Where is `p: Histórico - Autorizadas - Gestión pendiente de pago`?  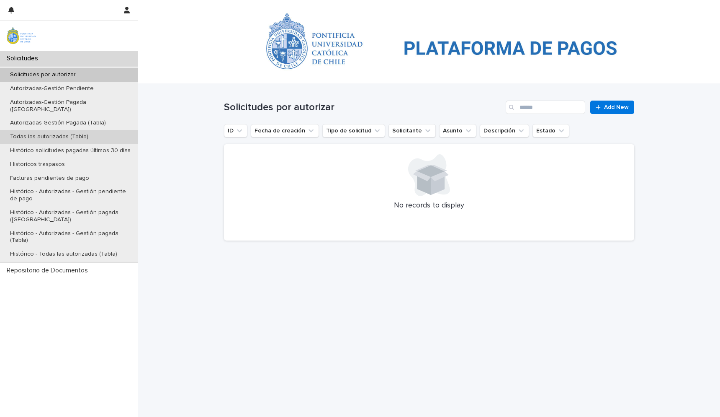 p: Histórico - Autorizadas - Gestión pendiente de pago is located at coordinates (71, 195).